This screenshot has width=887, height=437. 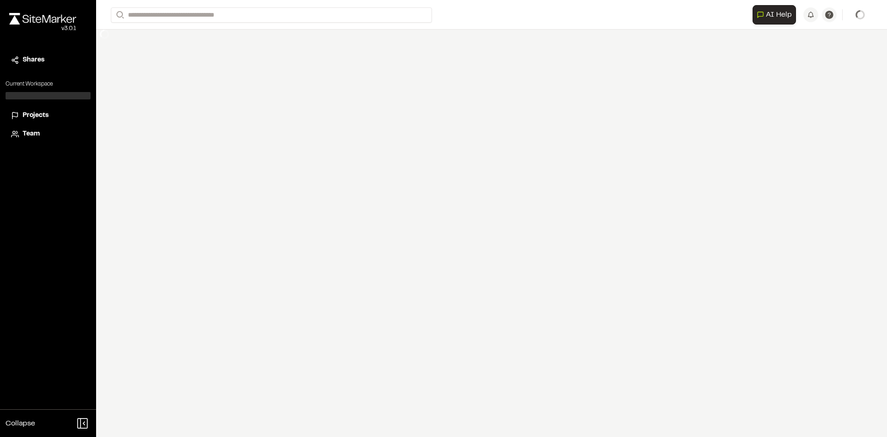 I want to click on img: rebrand.png, so click(x=43, y=18).